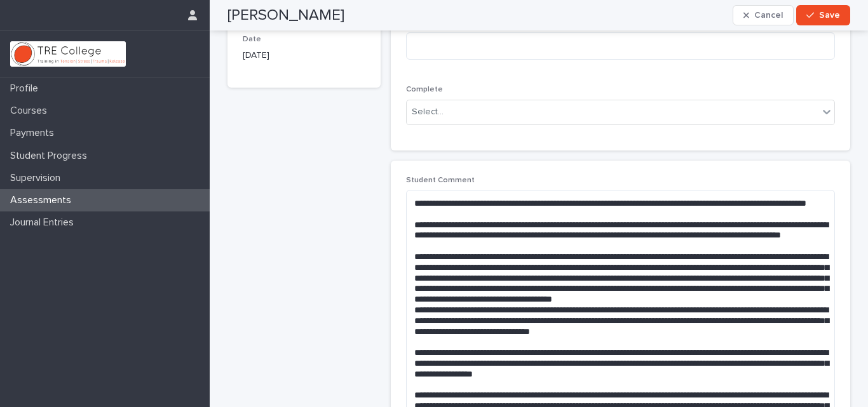 This screenshot has height=407, width=868. What do you see at coordinates (31, 111) in the screenshot?
I see `p: Courses` at bounding box center [31, 111].